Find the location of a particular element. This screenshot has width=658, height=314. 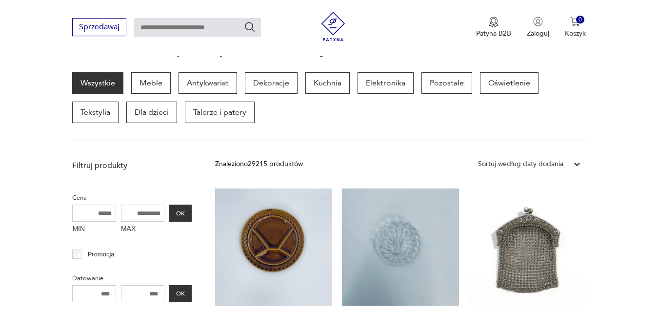

a: Elektronika is located at coordinates (386, 83).